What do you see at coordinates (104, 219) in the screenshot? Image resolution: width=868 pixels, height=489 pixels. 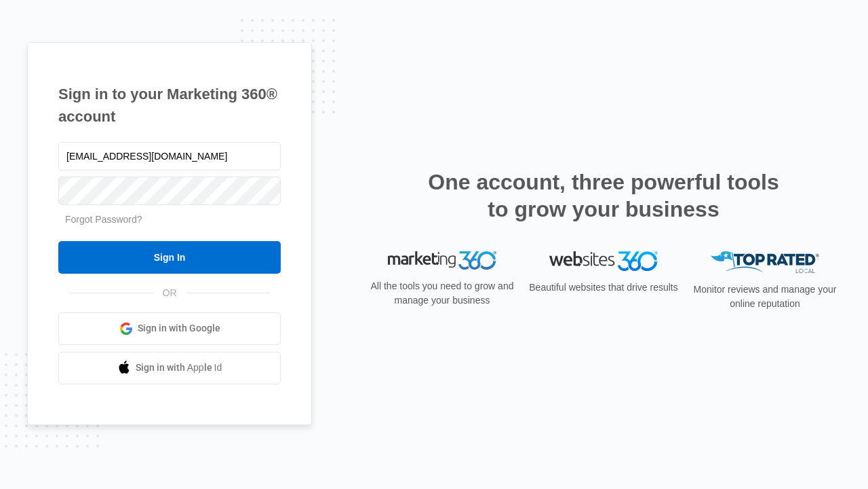 I see `a: Forgot Password?` at bounding box center [104, 219].